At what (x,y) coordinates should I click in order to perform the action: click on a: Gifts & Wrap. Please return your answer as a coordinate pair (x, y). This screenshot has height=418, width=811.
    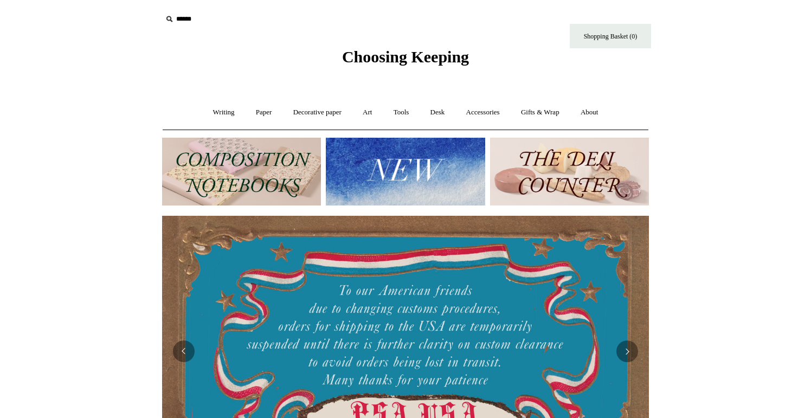
    Looking at the image, I should click on (540, 112).